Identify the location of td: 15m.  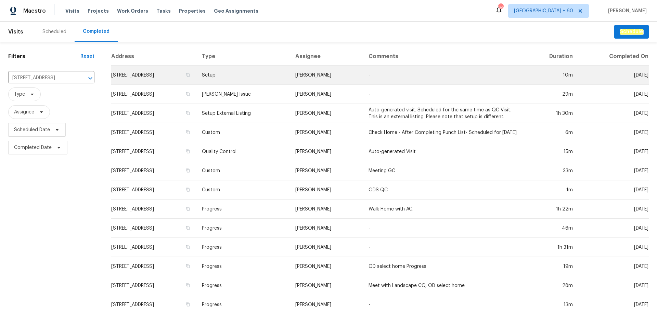
(551, 152).